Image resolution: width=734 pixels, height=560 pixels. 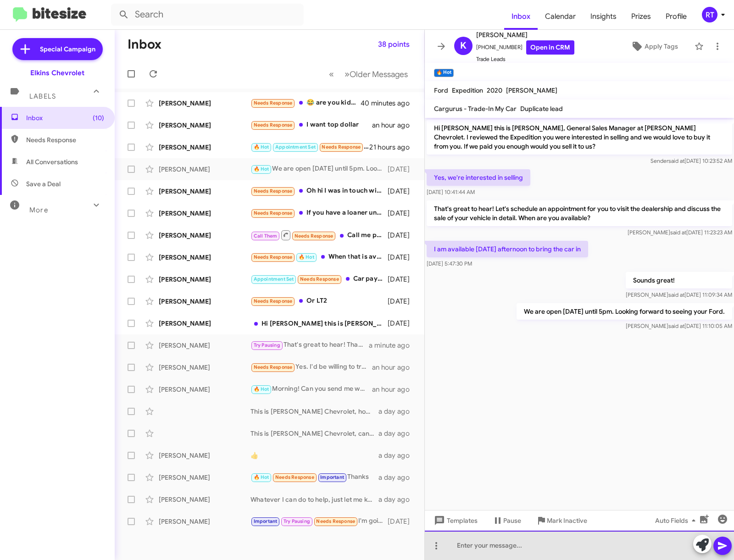 What do you see at coordinates (678, 521) in the screenshot?
I see `button: Auto Fields` at bounding box center [678, 521].